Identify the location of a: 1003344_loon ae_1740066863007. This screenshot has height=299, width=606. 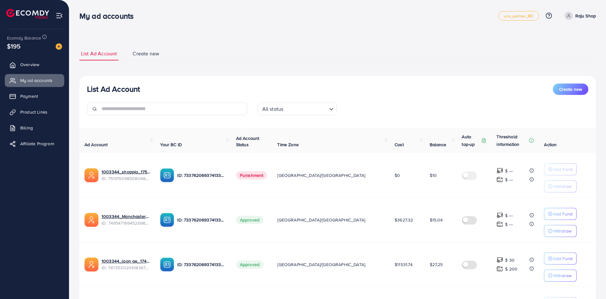
(126, 261).